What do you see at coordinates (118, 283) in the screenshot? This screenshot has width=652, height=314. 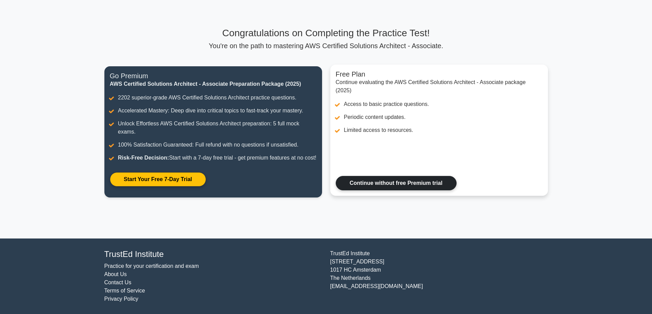 I see `a: Contact Us` at bounding box center [118, 283].